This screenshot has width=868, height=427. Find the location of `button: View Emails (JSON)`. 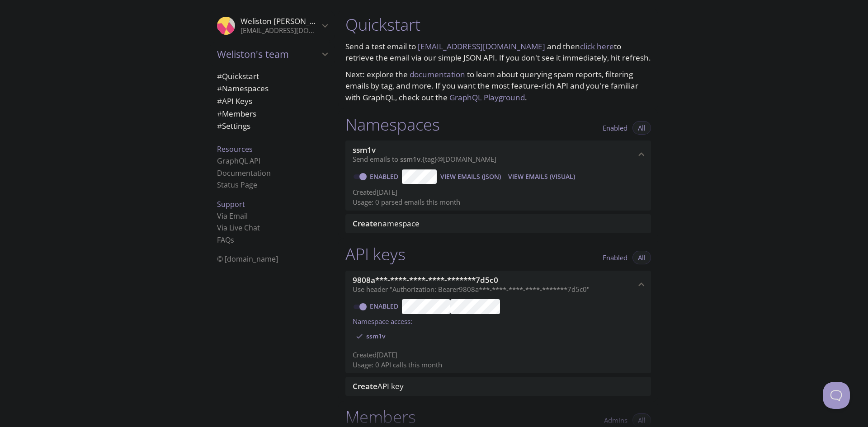

button: View Emails (JSON) is located at coordinates (470, 176).